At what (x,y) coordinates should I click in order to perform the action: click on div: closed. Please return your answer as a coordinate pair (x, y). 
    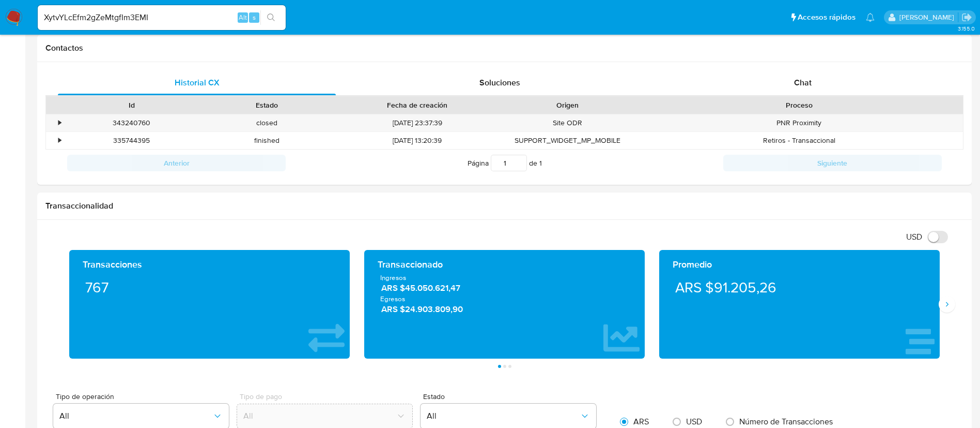
    Looking at the image, I should click on (267, 122).